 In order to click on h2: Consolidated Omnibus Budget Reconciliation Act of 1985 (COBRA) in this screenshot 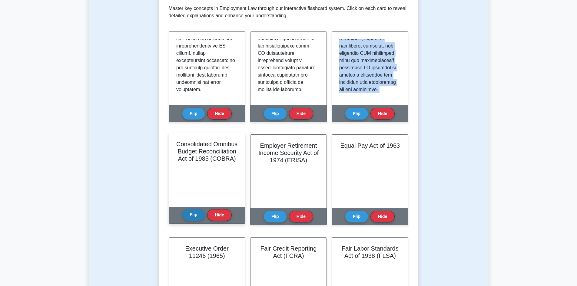, I will do `click(207, 152)`.